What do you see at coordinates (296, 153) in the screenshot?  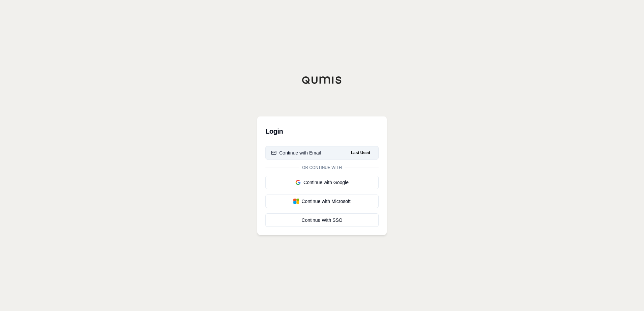 I see `div: Continue with Email` at bounding box center [296, 153].